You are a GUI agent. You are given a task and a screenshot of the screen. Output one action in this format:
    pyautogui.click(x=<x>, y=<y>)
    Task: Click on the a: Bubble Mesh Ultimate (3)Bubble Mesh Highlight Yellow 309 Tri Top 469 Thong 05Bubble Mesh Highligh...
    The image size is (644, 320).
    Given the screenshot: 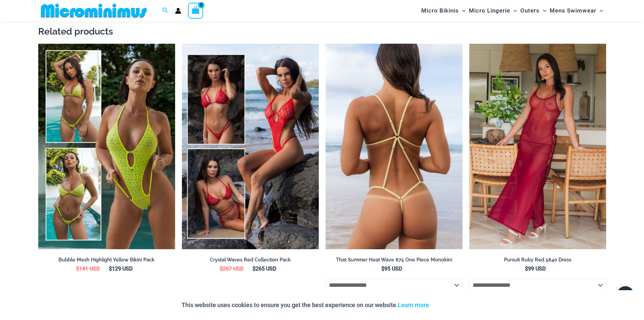 What is the action you would take?
    pyautogui.click(x=107, y=146)
    